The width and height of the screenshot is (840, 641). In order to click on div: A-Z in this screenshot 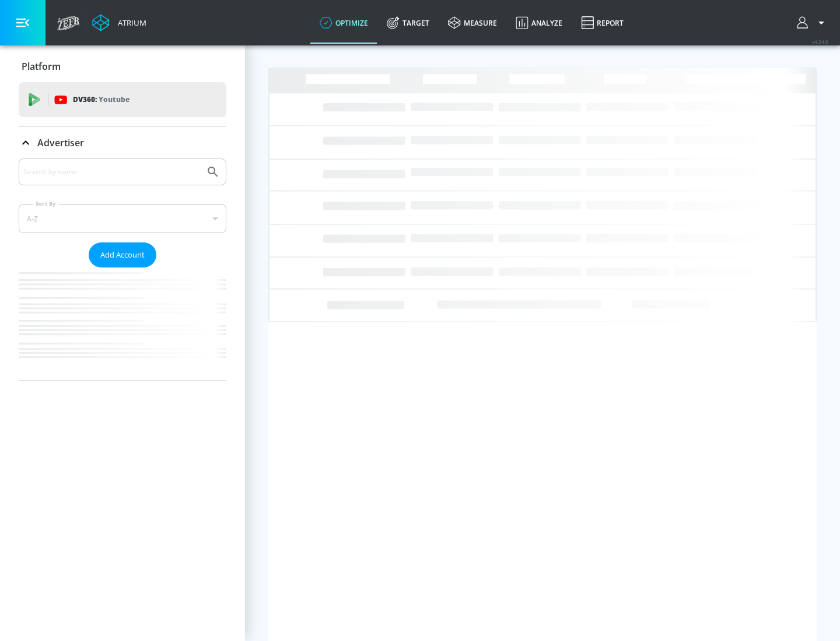, I will do `click(122, 219)`.